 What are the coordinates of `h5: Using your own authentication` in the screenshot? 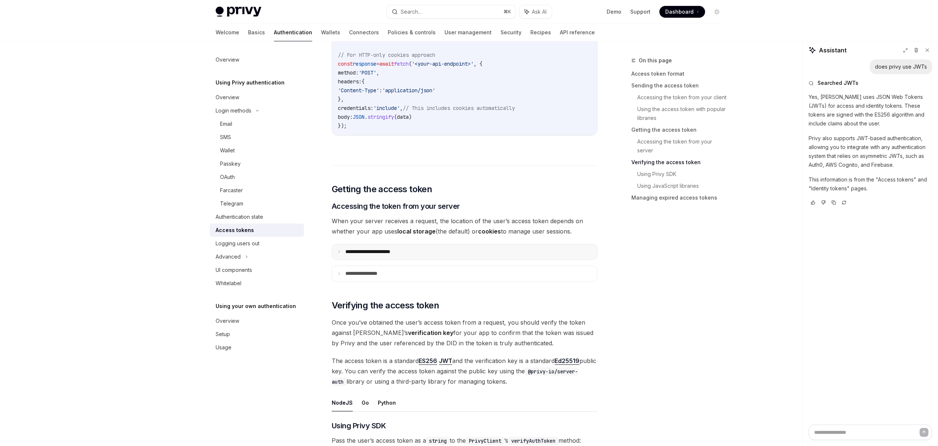 It's located at (256, 306).